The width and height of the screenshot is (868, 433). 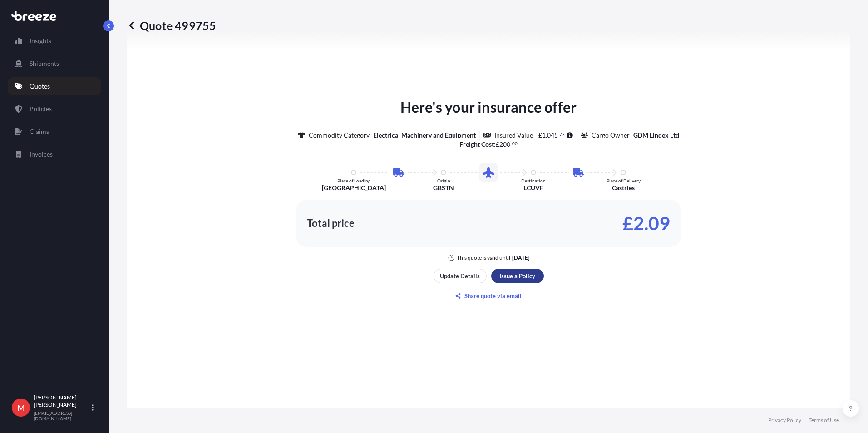 I want to click on p: Policies, so click(x=40, y=109).